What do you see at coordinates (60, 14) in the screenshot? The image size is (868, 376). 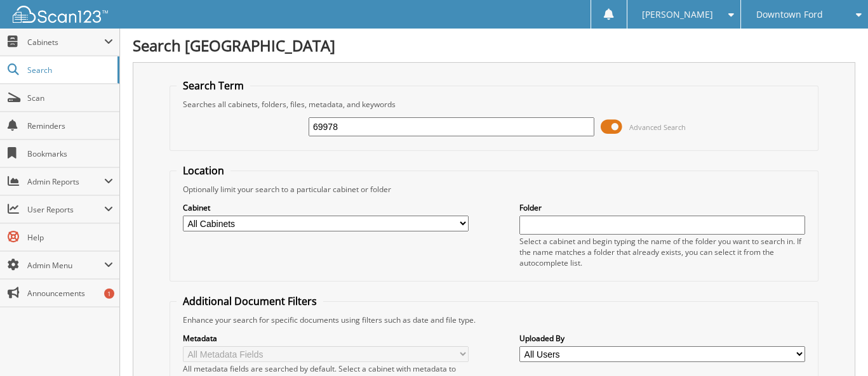 I see `img: scan123-logo-white.svg` at bounding box center [60, 14].